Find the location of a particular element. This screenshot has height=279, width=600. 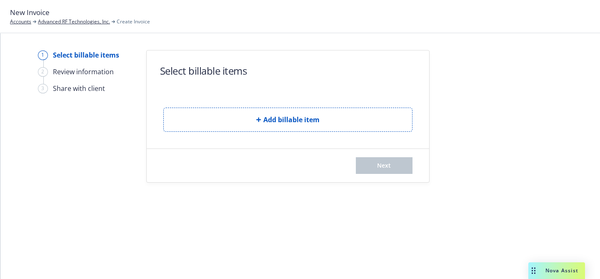

div: Share with client is located at coordinates (79, 88).